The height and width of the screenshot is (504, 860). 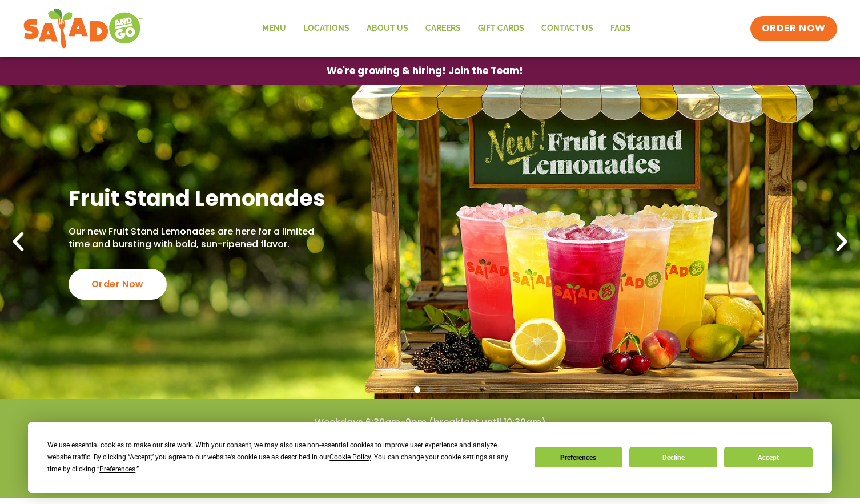 I want to click on span: Go to slide 2, so click(x=430, y=389).